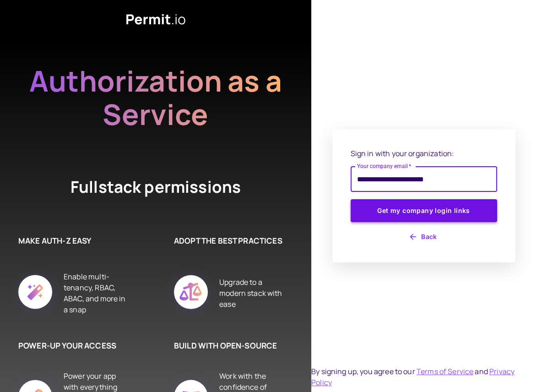 Image resolution: width=536 pixels, height=392 pixels. I want to click on a: Terms of Service, so click(445, 371).